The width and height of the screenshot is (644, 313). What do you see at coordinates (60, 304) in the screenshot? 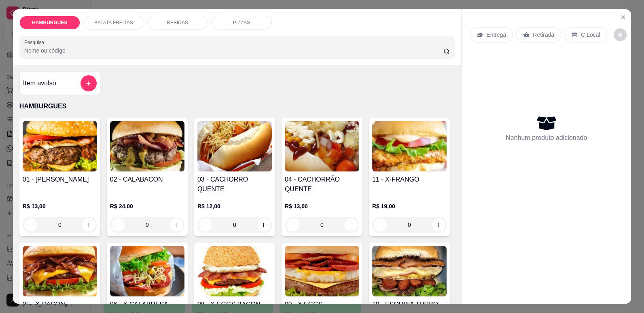
I see `h4: 05 - X-BACON` at bounding box center [60, 304].